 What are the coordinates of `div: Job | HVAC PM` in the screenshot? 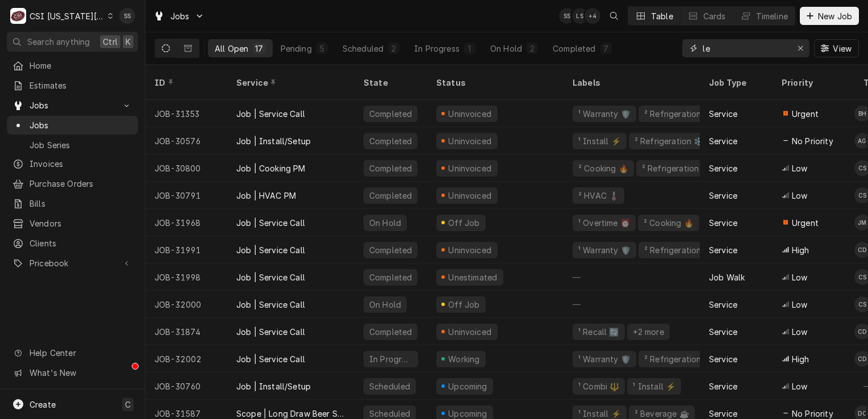 It's located at (266, 196).